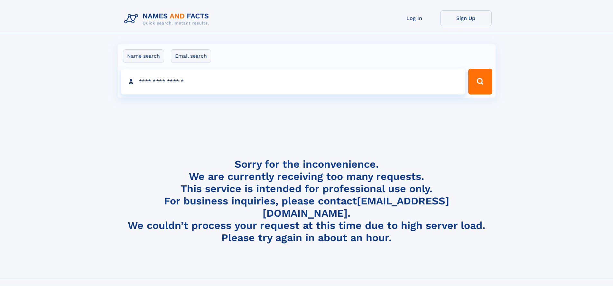 This screenshot has width=613, height=286. Describe the element at coordinates (293, 81) in the screenshot. I see `input: search input` at that location.